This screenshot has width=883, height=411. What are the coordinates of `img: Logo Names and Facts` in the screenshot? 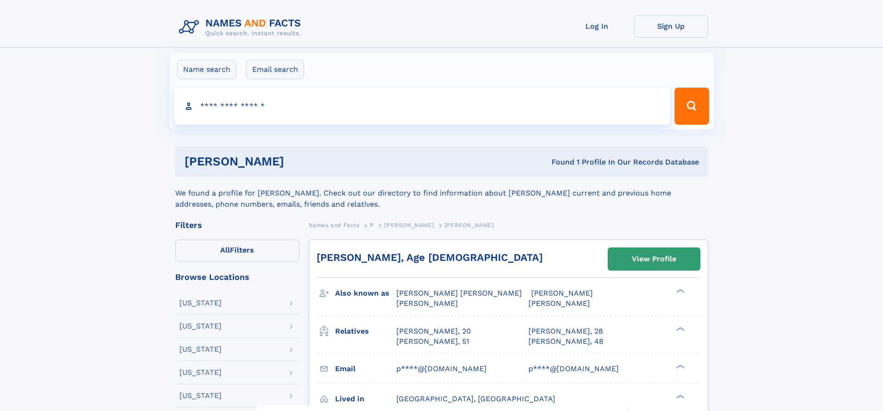 It's located at (242, 27).